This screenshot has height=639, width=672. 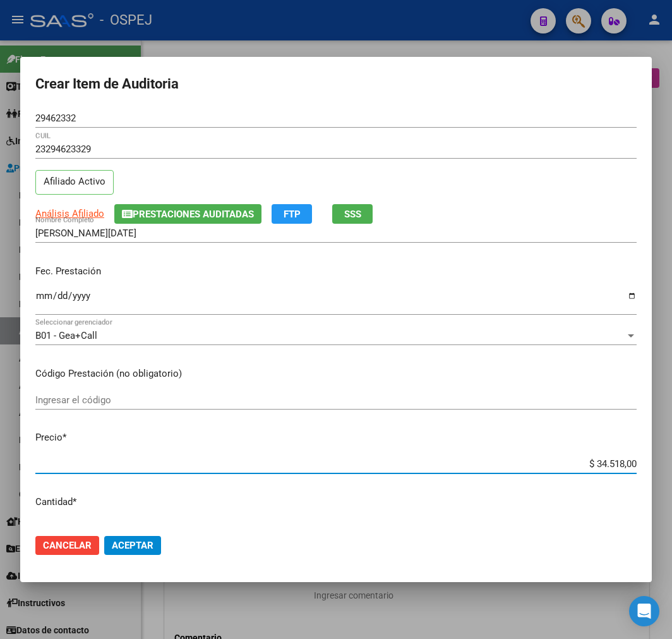 What do you see at coordinates (67, 546) in the screenshot?
I see `button: Cancelar` at bounding box center [67, 546].